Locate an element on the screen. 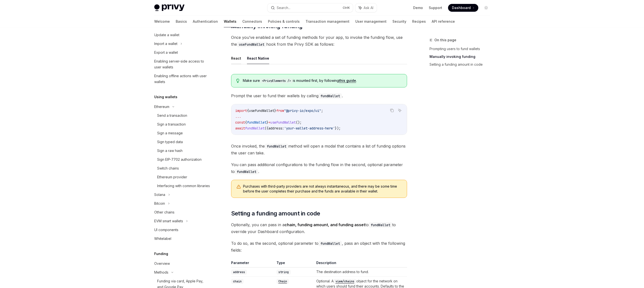 The width and height of the screenshot is (644, 288). div: Methods is located at coordinates (161, 272).